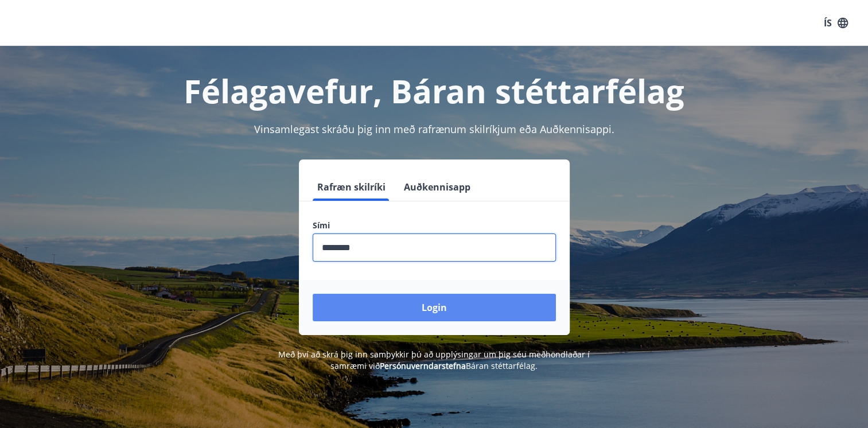 The width and height of the screenshot is (868, 428). Describe the element at coordinates (434, 360) in the screenshot. I see `span: Með því að skrá þig inn samþykkir þú að upplýsingar um þig séu meðhöndlaðar í samræmi við Báran s...` at that location.